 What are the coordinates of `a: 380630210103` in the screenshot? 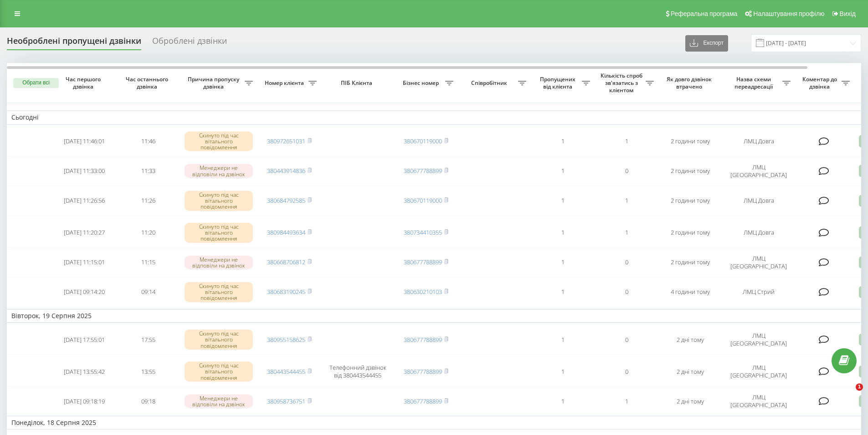 It's located at (423, 291).